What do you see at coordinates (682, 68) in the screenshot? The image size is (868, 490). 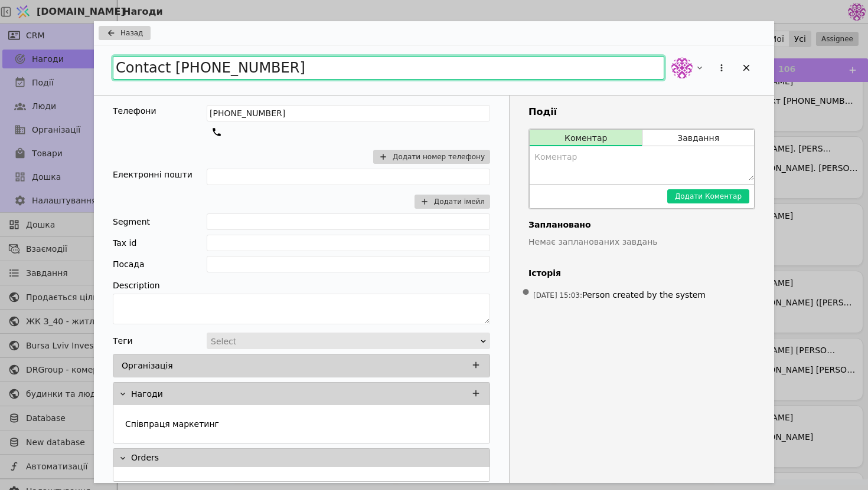 I see `img: de` at bounding box center [682, 68].